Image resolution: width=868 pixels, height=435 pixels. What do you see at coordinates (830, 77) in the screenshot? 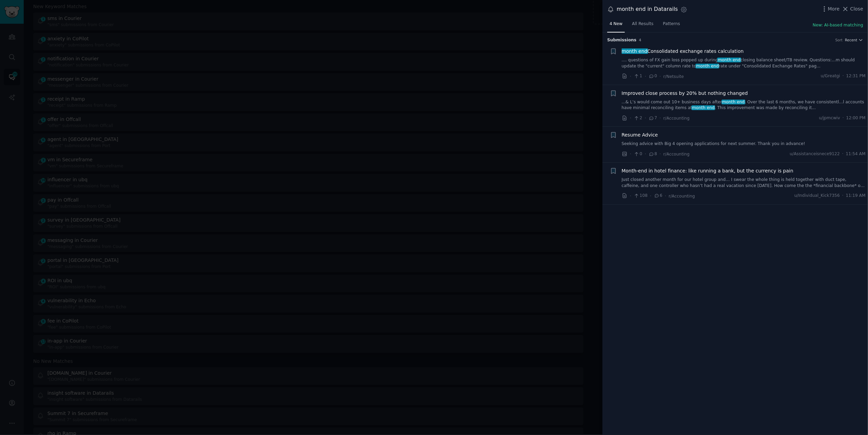
I see `span: u/Greatgi` at bounding box center [830, 77].